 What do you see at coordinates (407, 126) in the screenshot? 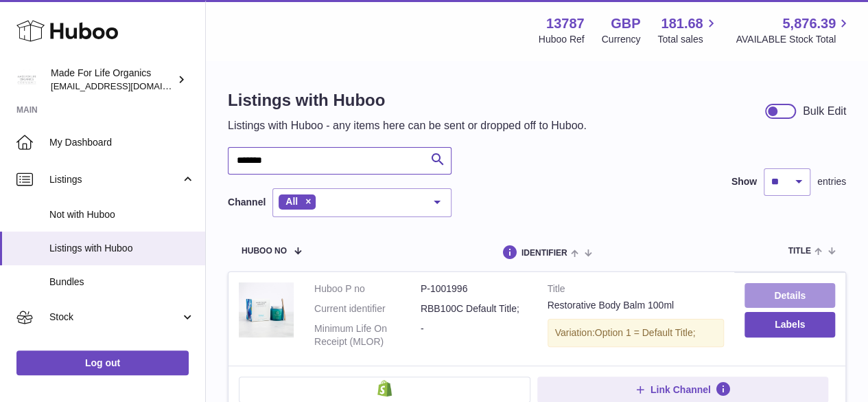
I see `p: Listings with Huboo - any items here can be sent or dropped off to Huboo.` at bounding box center [407, 126].